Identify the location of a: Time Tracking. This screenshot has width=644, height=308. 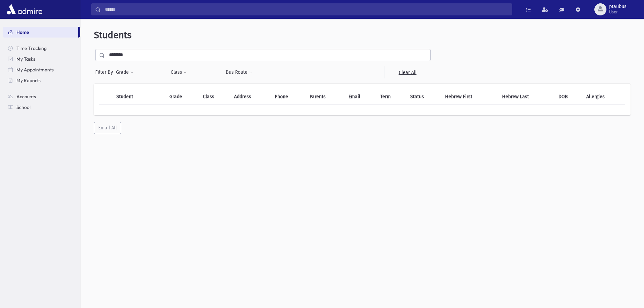
(41, 48).